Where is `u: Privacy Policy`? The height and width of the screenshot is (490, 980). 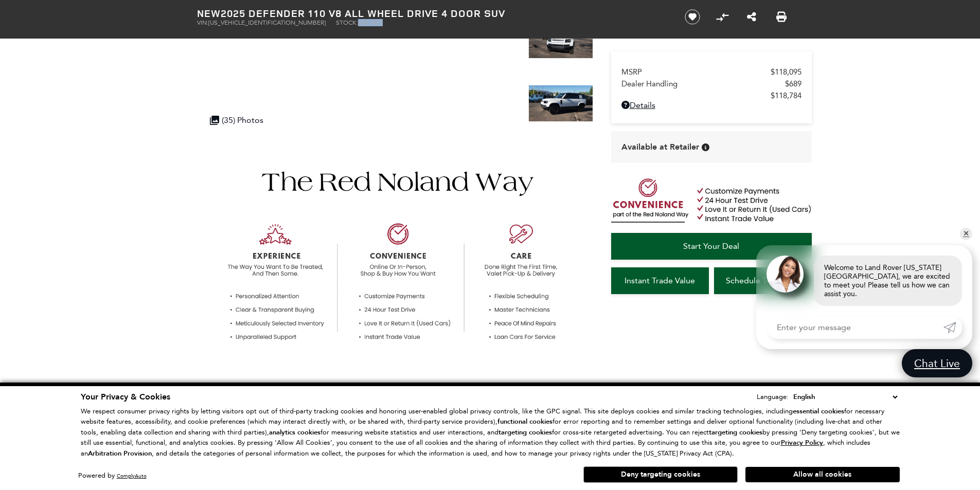 u: Privacy Policy is located at coordinates (802, 443).